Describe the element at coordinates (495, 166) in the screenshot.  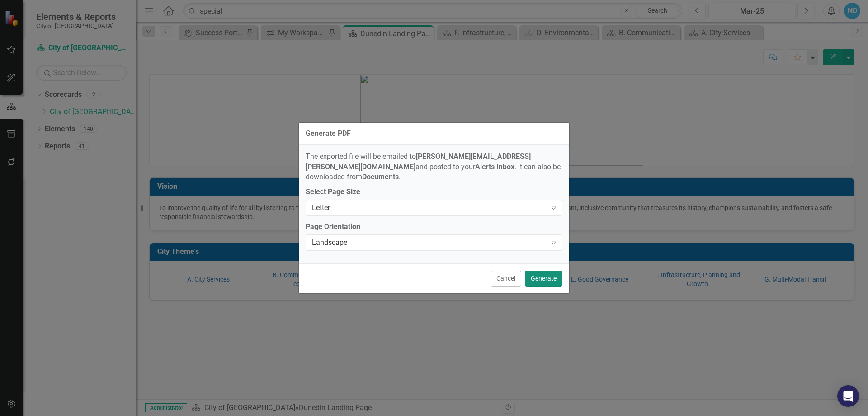
I see `strong: Alerts Inbox` at that location.